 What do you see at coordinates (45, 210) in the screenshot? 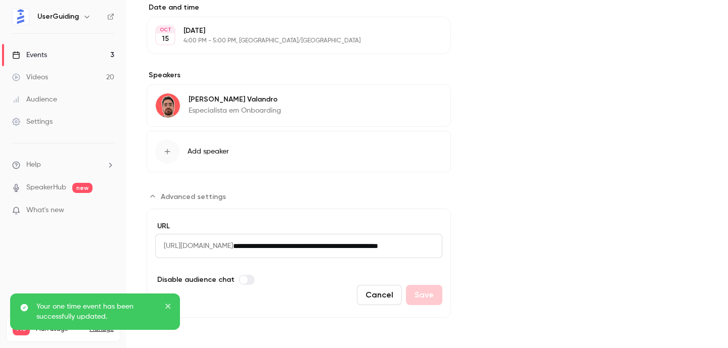
I see `span: What's new` at bounding box center [45, 210].